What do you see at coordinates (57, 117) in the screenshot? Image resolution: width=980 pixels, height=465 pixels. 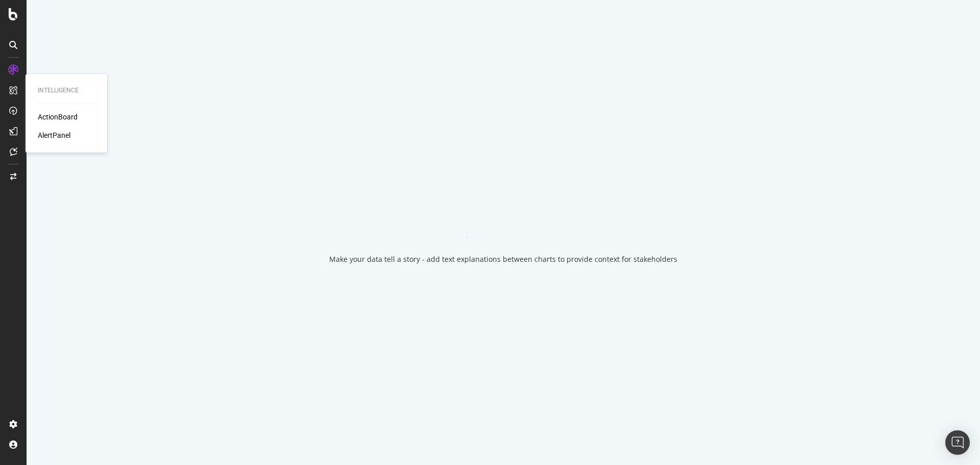 I see `a: ActionBoard` at bounding box center [57, 117].